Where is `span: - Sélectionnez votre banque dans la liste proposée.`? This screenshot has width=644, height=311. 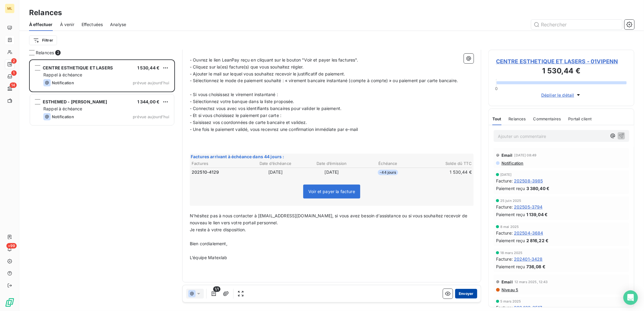
span: - Sélectionnez votre banque dans la liste proposée. is located at coordinates (242, 101).